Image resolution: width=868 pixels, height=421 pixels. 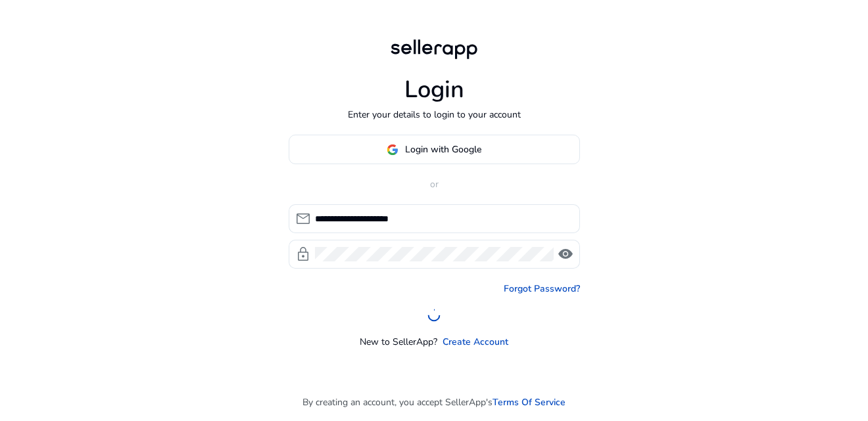 What do you see at coordinates (475, 342) in the screenshot?
I see `a: Create Account` at bounding box center [475, 342].